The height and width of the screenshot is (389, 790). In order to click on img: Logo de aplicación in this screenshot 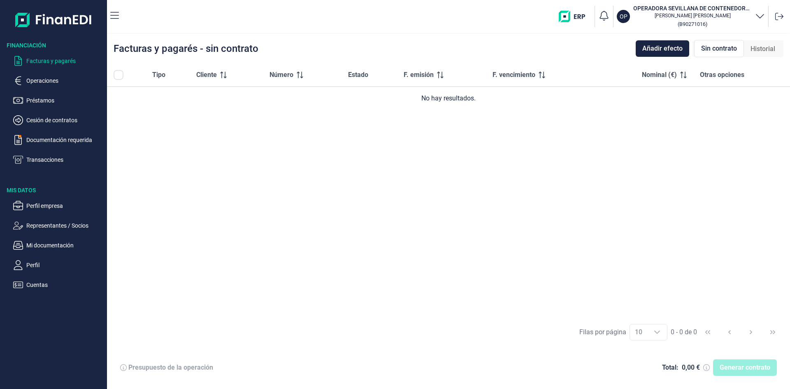, I will do `click(53, 20)`.